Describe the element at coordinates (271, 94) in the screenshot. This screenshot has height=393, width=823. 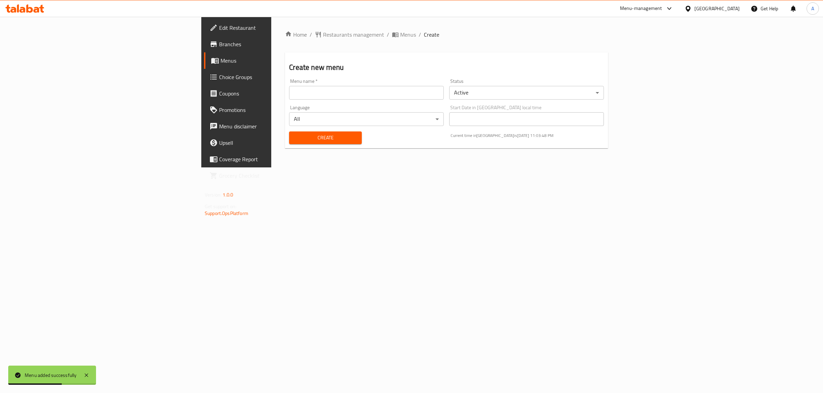
I see `a: Coupons` at that location.